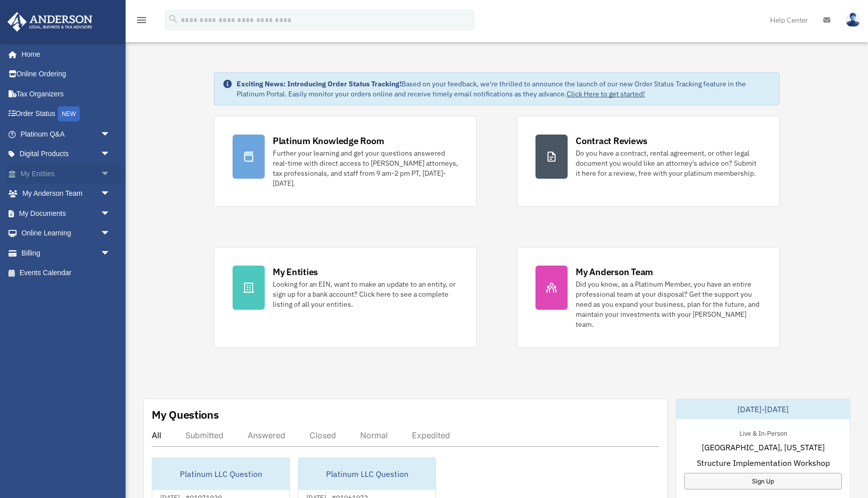 The image size is (868, 498). I want to click on div: My Entities, so click(295, 271).